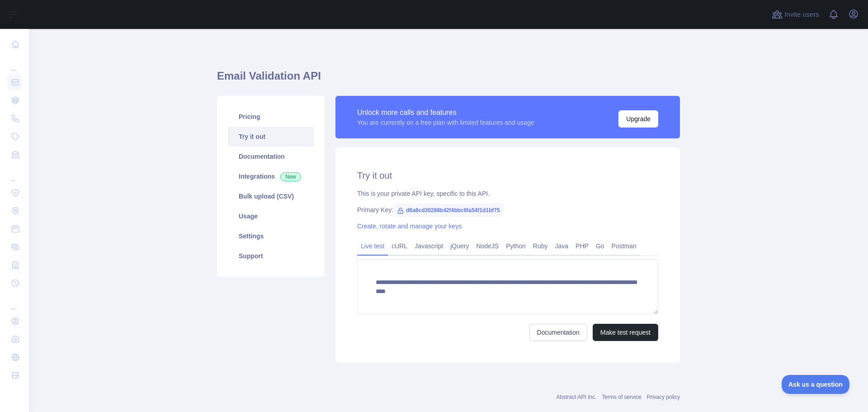 This screenshot has width=868, height=412. I want to click on span: New, so click(291, 177).